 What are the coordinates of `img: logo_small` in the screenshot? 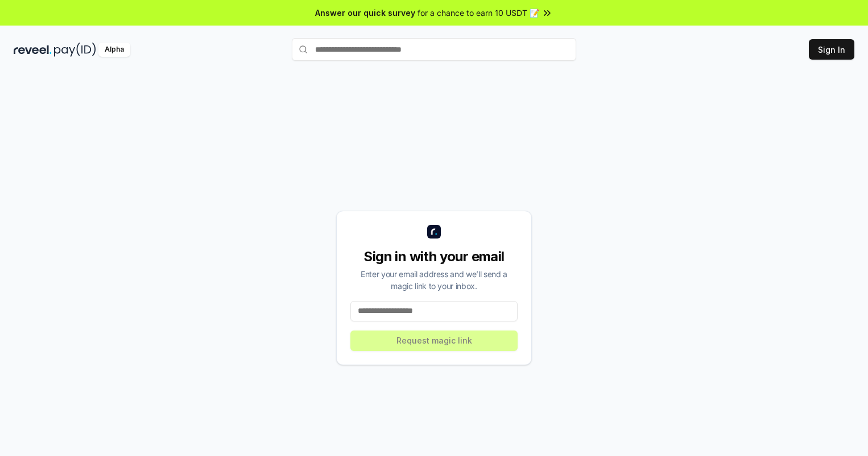 It's located at (434, 232).